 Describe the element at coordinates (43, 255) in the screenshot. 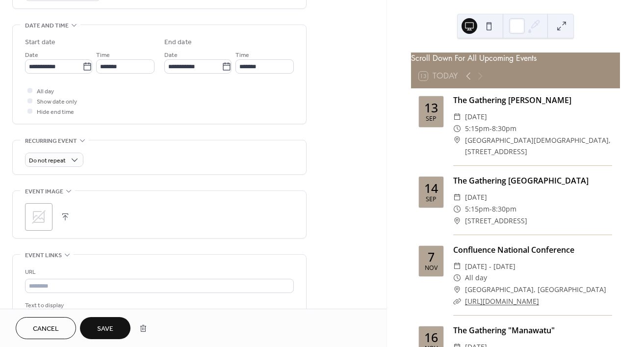

I see `span: Event links` at that location.